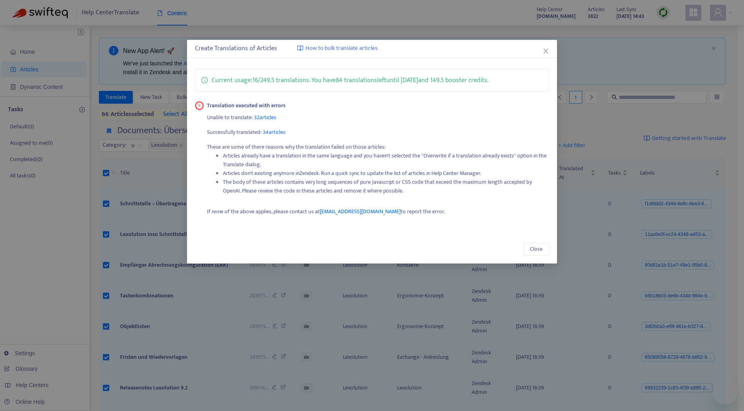 This screenshot has height=411, width=744. Describe the element at coordinates (300, 48) in the screenshot. I see `img: image-link` at that location.